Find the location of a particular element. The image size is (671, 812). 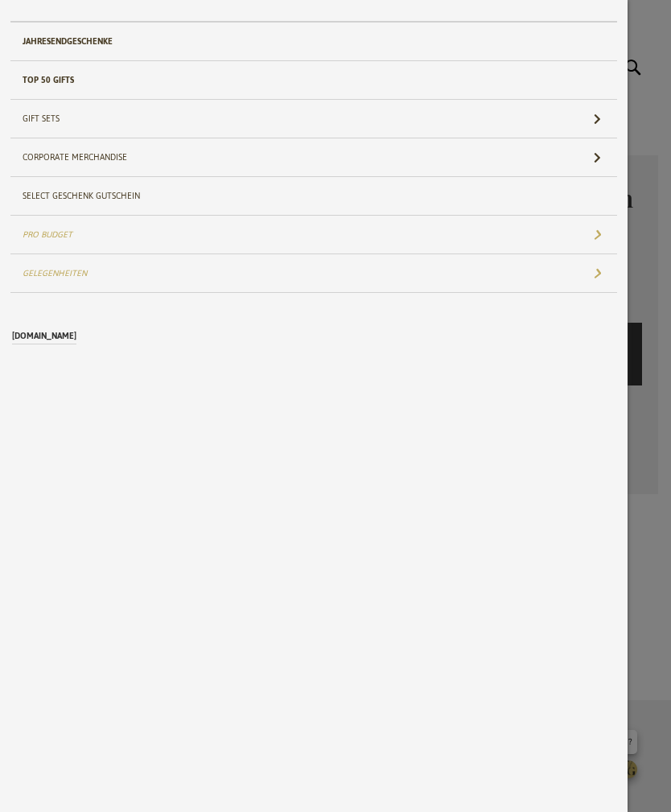

span: Pro Budget is located at coordinates (47, 235).